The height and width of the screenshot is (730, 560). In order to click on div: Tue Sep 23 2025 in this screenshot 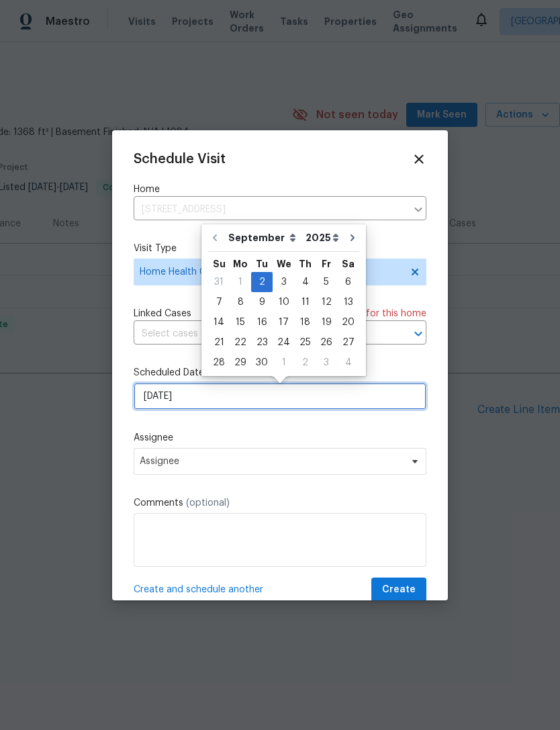, I will do `click(262, 343)`.